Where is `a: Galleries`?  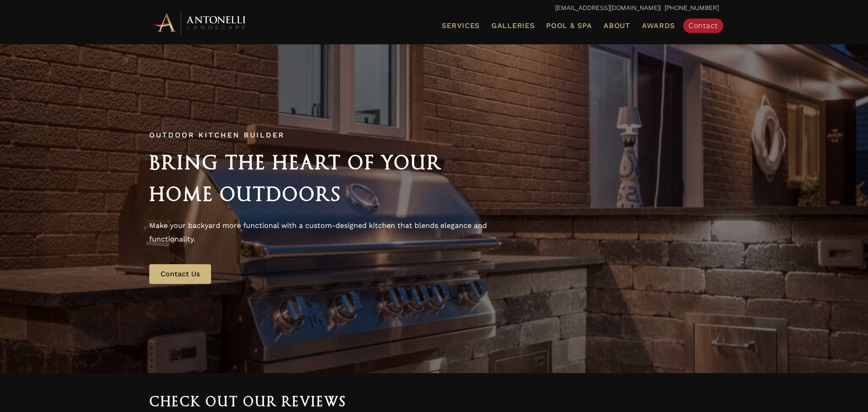 a: Galleries is located at coordinates (512, 26).